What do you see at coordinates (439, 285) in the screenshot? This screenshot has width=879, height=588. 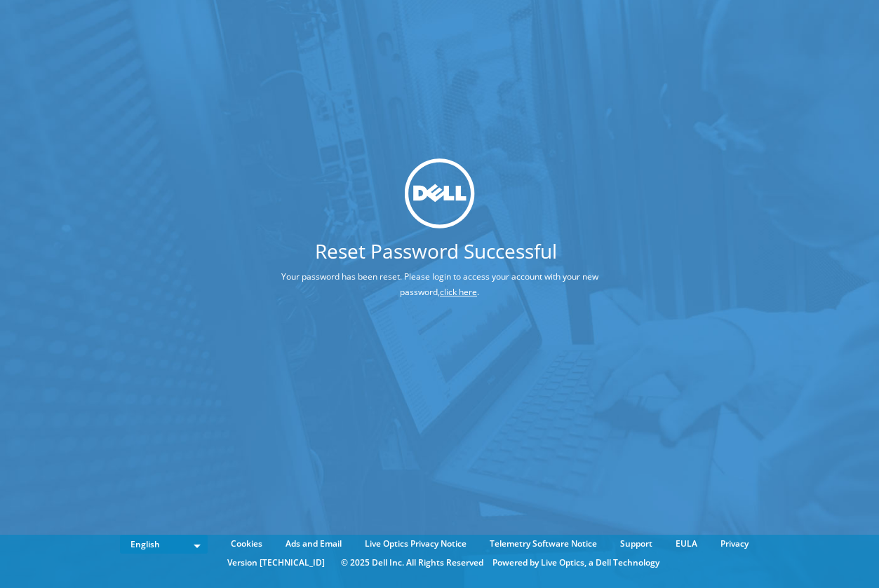 I see `p: Your password has been reset. Please login to access your account with your new password, .` at bounding box center [439, 285].